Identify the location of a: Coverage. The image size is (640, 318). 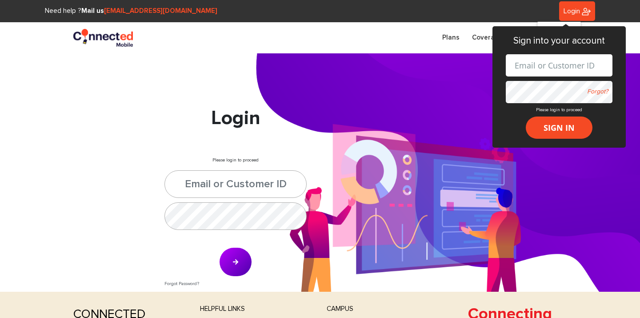
(487, 38).